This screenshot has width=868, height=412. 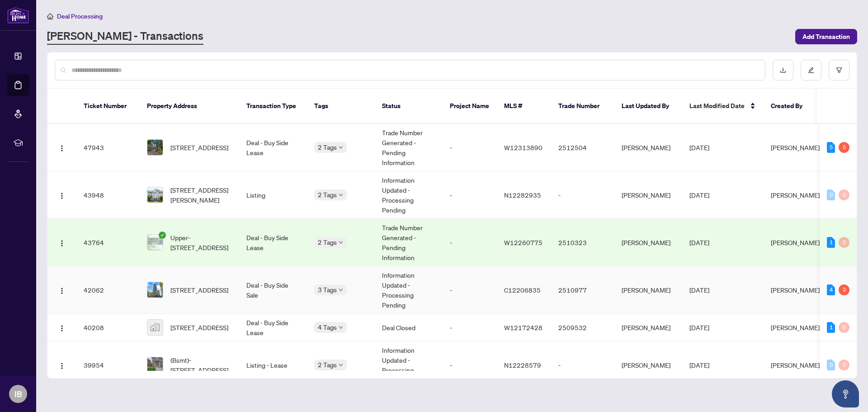 I want to click on span: check-circle, so click(x=162, y=235).